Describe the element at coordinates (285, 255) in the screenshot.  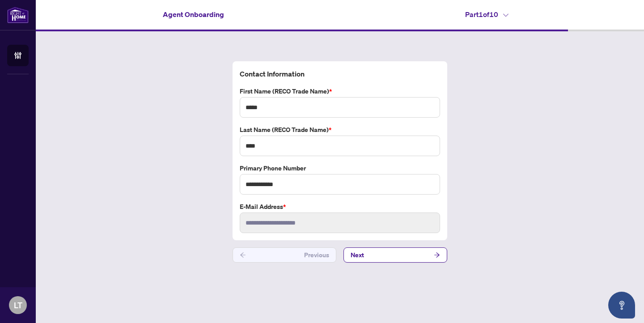
I see `button: Previous` at that location.